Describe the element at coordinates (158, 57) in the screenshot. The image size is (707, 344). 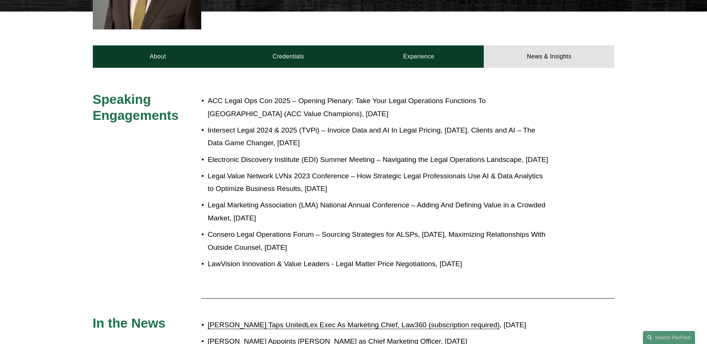
I see `a: About` at that location.